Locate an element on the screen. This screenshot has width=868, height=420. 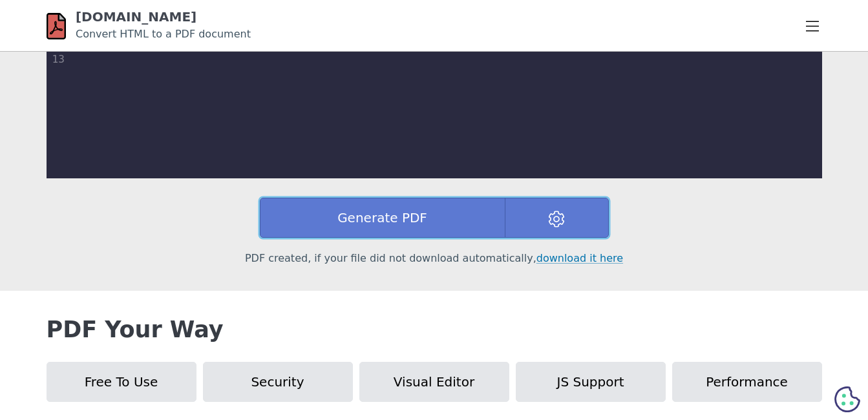
button: Security is located at coordinates (278, 382).